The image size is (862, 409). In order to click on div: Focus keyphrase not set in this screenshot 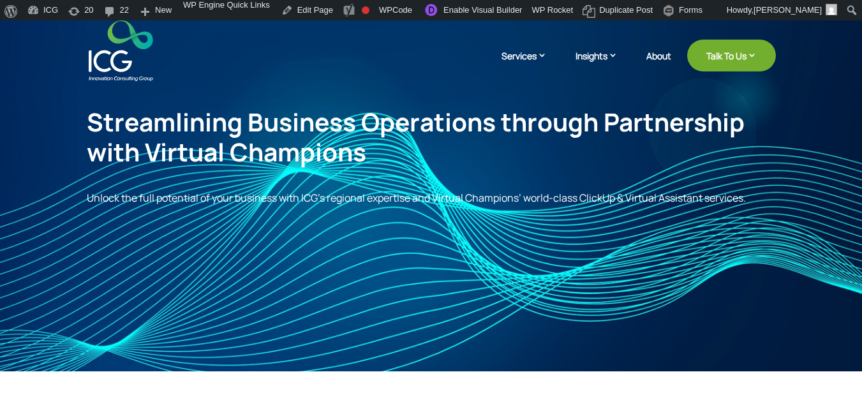, I will do `click(366, 10)`.